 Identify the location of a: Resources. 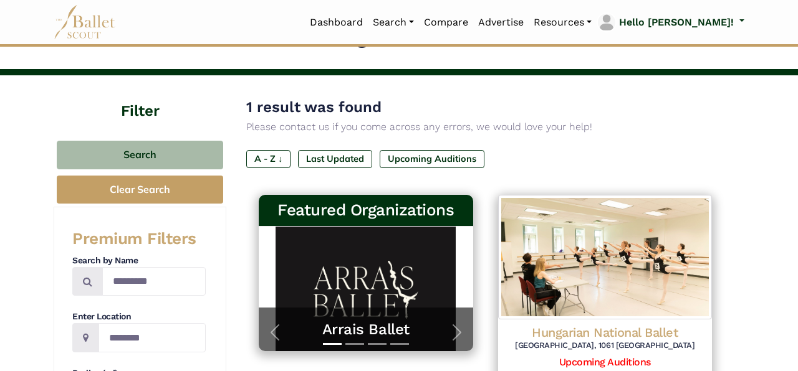
(562, 22).